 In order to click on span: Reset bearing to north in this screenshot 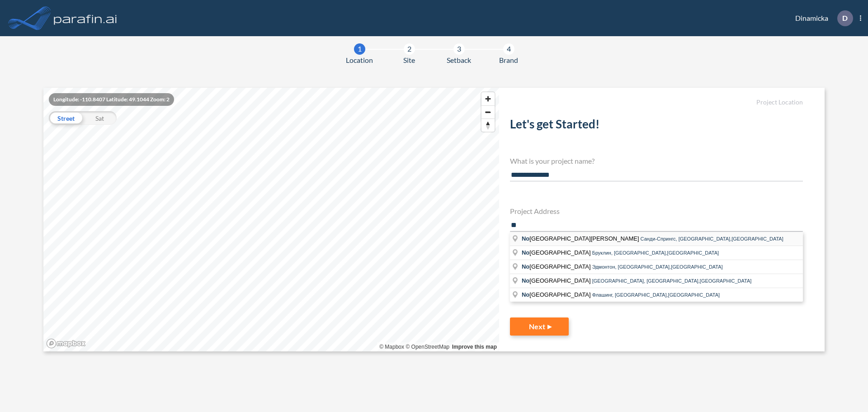, I will do `click(488, 125)`.